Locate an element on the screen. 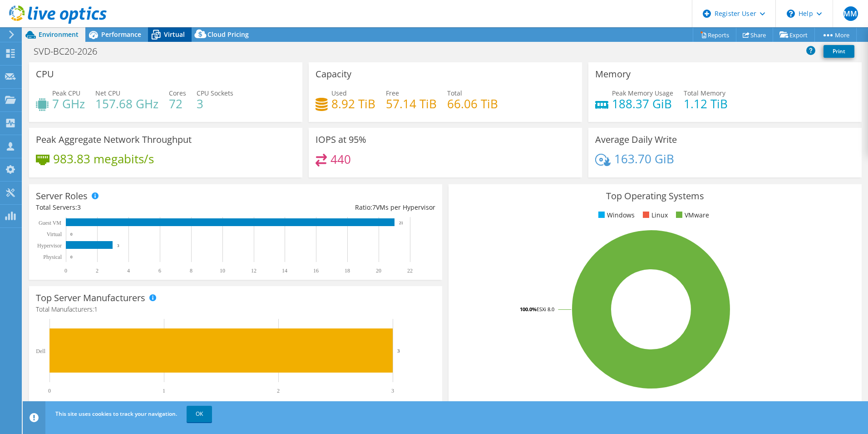 The image size is (868, 434). li: VMware is located at coordinates (692, 215).